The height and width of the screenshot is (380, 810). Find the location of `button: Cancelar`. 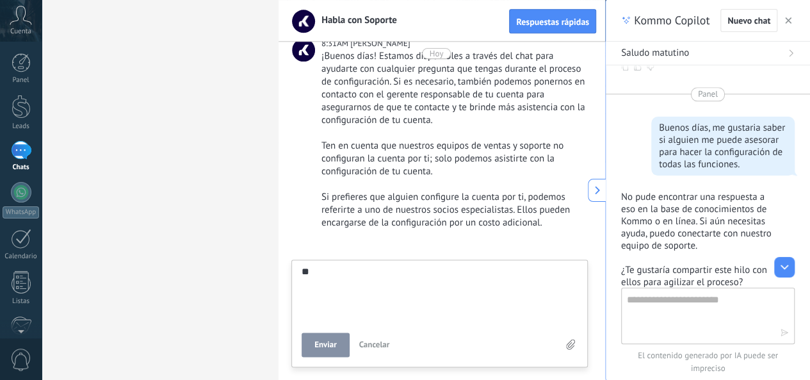

button: Cancelar is located at coordinates (375, 345).